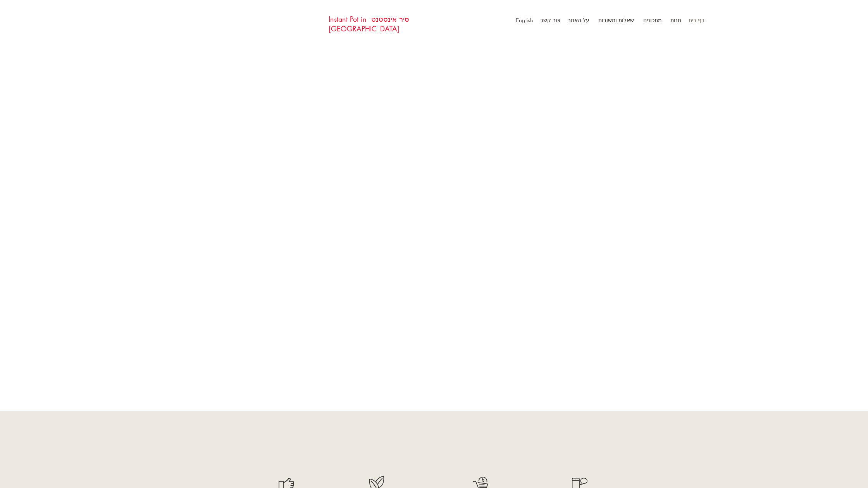 This screenshot has height=488, width=868. Describe the element at coordinates (616, 20) in the screenshot. I see `p: שאלות ותשובות` at that location.